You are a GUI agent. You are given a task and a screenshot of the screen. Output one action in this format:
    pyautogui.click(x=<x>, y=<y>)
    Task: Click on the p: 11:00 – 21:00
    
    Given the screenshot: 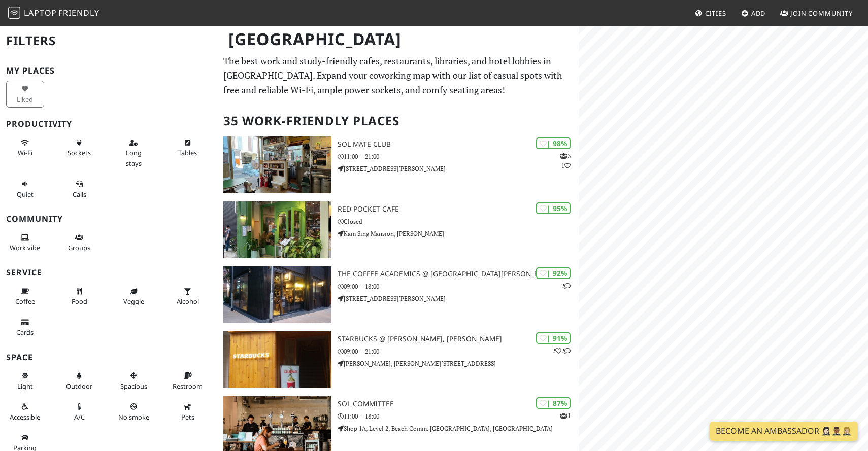 What is the action you would take?
    pyautogui.click(x=458, y=156)
    